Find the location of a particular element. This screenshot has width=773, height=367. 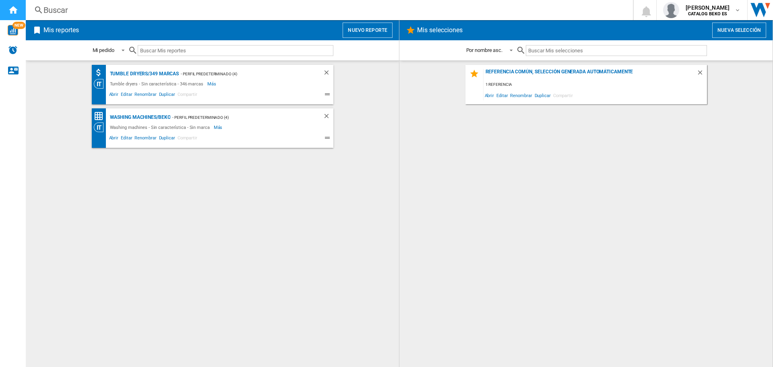

div: Washing machines - Sin característica - Sin marca is located at coordinates (161, 127).